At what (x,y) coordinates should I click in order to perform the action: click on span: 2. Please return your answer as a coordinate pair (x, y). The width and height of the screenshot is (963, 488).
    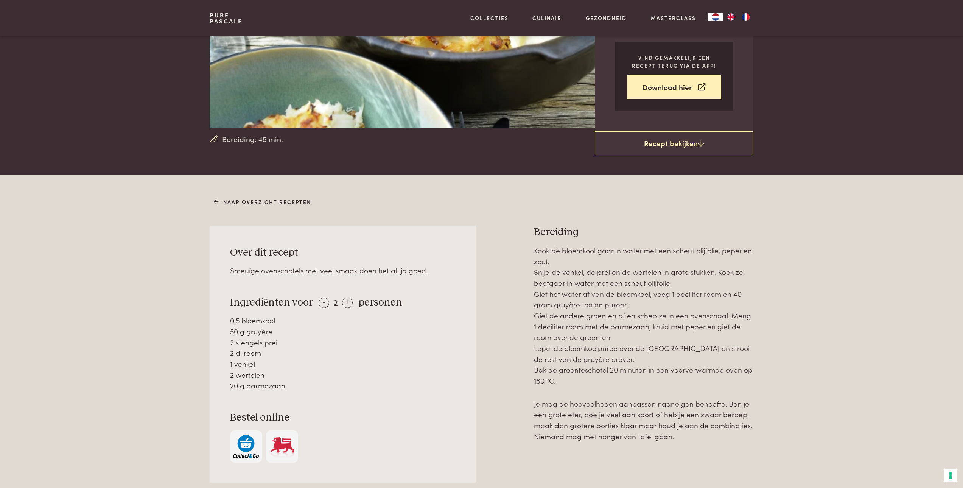
    Looking at the image, I should click on (336, 302).